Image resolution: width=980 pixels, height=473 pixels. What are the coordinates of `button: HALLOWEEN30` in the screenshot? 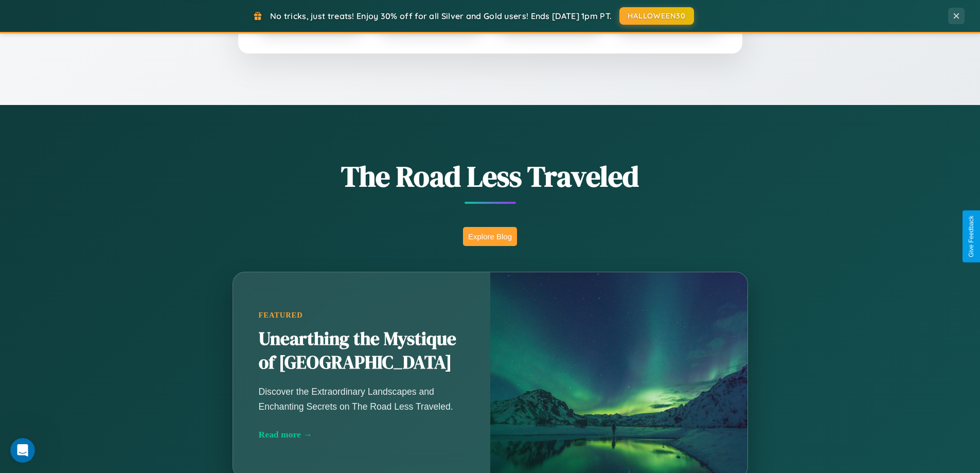 It's located at (656, 16).